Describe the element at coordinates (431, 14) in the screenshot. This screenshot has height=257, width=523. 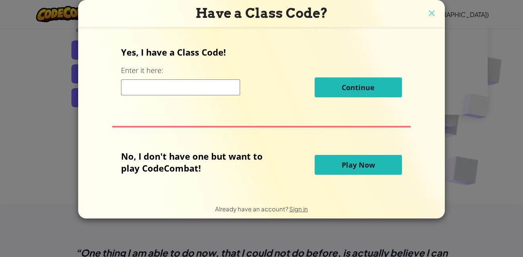
I see `img: close icon` at that location.